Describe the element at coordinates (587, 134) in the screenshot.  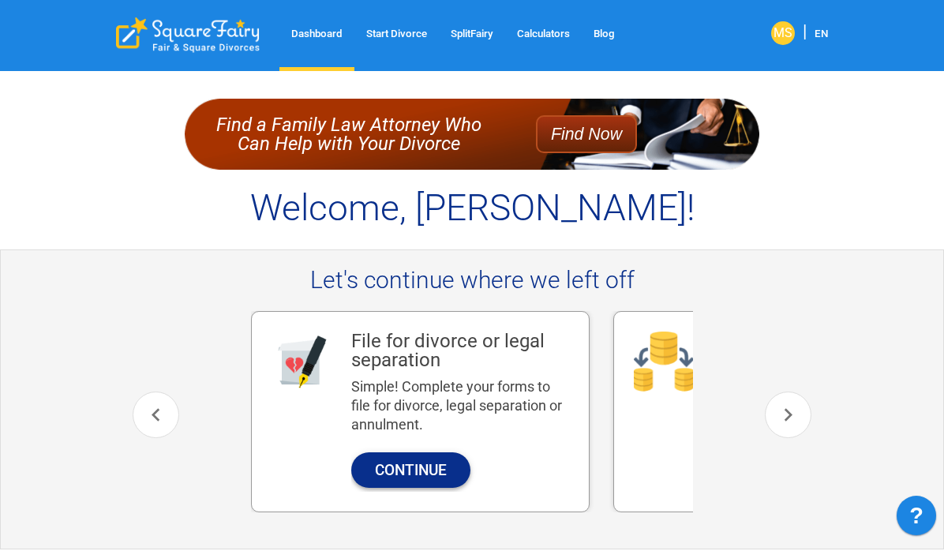
I see `button: Find Now` at that location.